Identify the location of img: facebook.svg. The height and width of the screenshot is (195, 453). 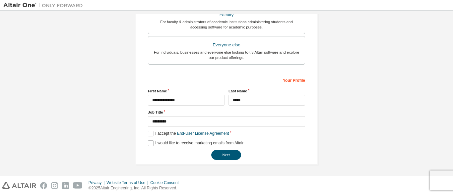
(43, 186).